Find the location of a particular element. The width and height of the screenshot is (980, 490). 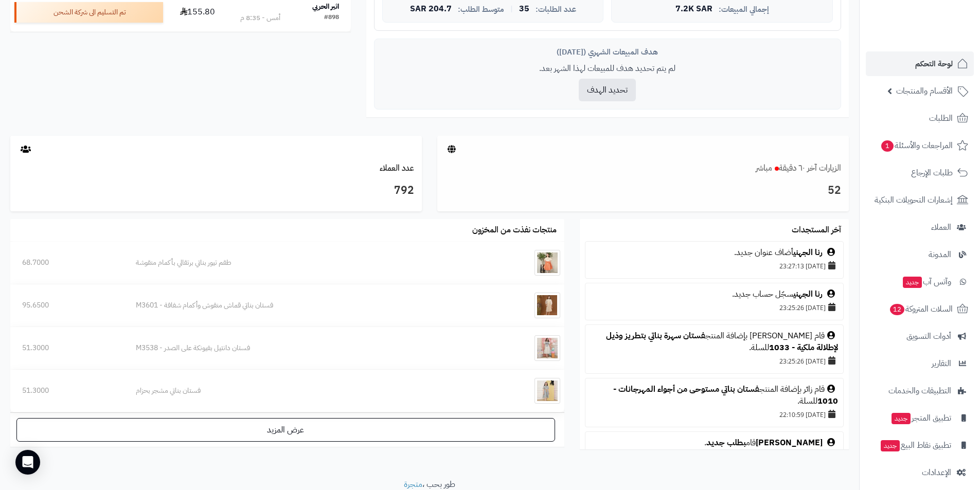

a: التطبيقات والخدمات is located at coordinates (920, 391).